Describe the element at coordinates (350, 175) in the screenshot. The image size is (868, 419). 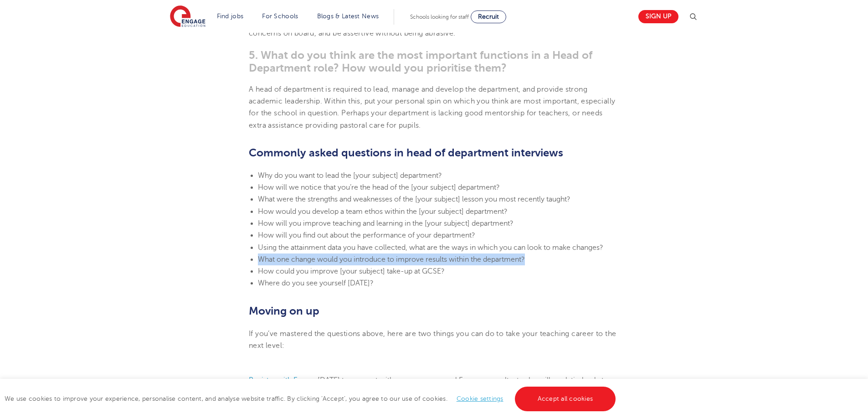
I see `span: Why do you want to lead the [your subject] department?` at that location.